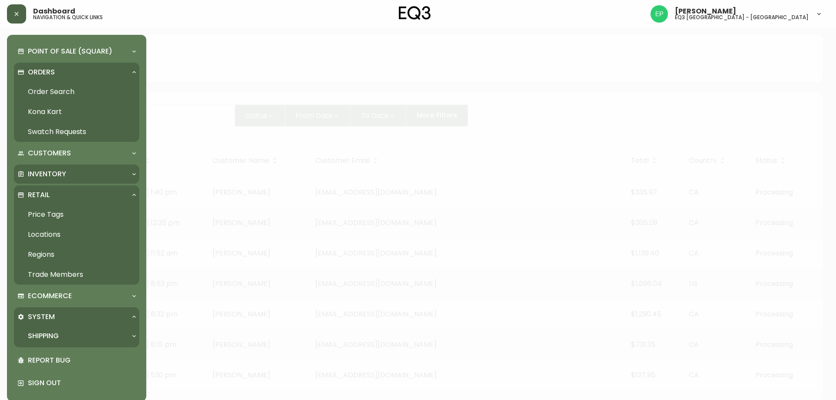 The width and height of the screenshot is (836, 400). I want to click on div: Ecommerce, so click(77, 296).